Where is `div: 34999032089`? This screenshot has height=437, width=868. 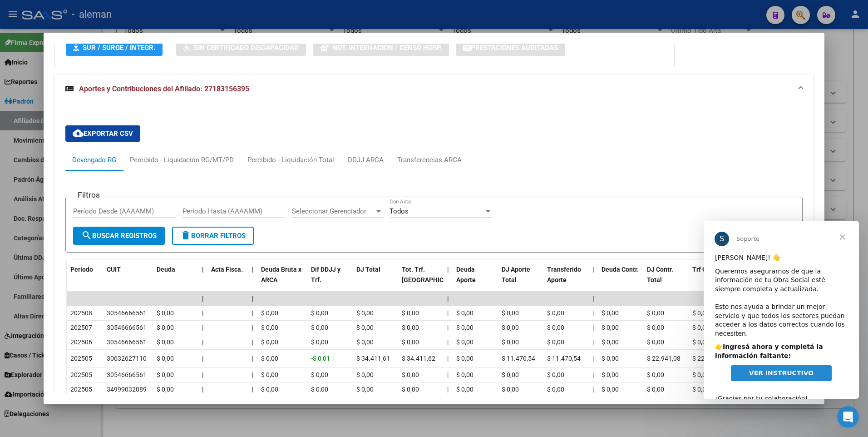
div: 34999032089 is located at coordinates (126, 389).